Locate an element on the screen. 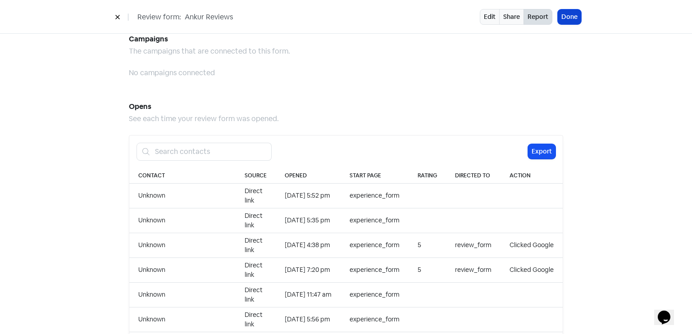  th: Opened is located at coordinates (308, 176).